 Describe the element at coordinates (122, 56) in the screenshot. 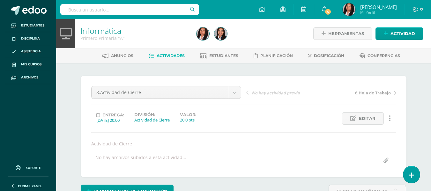

I see `span: Anuncios` at that location.